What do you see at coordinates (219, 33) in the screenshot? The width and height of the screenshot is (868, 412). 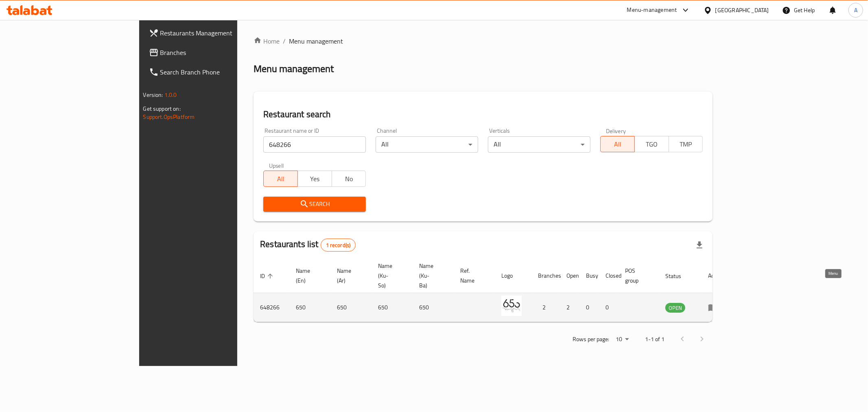 I see `span: Restaurants Management` at bounding box center [219, 33].